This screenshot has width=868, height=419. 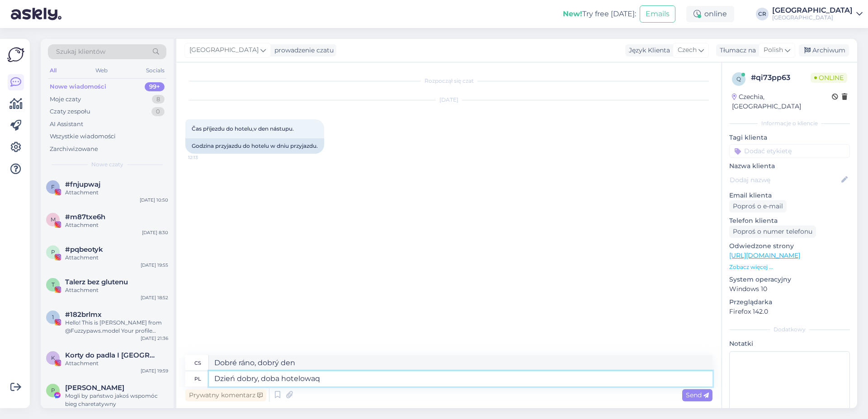 What do you see at coordinates (83, 137) in the screenshot?
I see `div: Wszystkie wiadomości` at bounding box center [83, 137].